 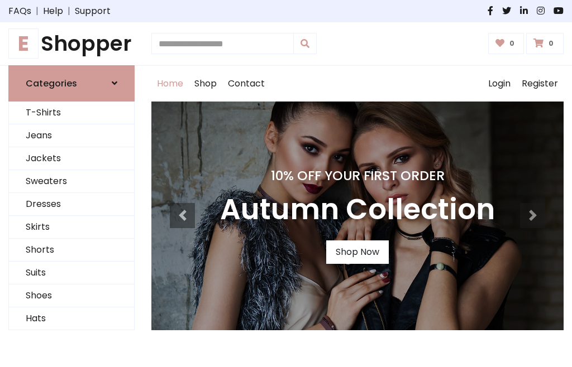 I want to click on a: Help, so click(x=53, y=11).